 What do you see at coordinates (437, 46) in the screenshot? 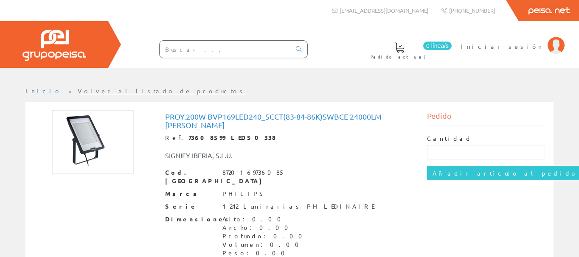
I see `span: 0 línea/s` at bounding box center [437, 46].